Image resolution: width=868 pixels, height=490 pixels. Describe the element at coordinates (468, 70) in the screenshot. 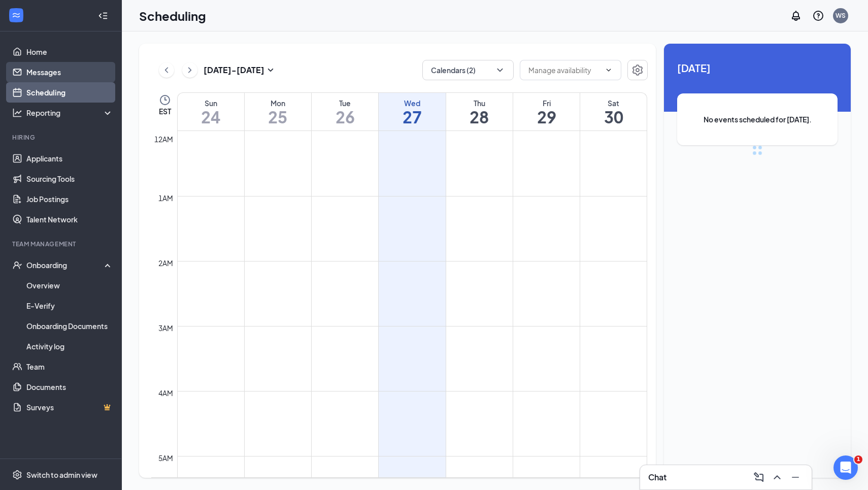

I see `button: Calendars (2)ChevronDown` at that location.